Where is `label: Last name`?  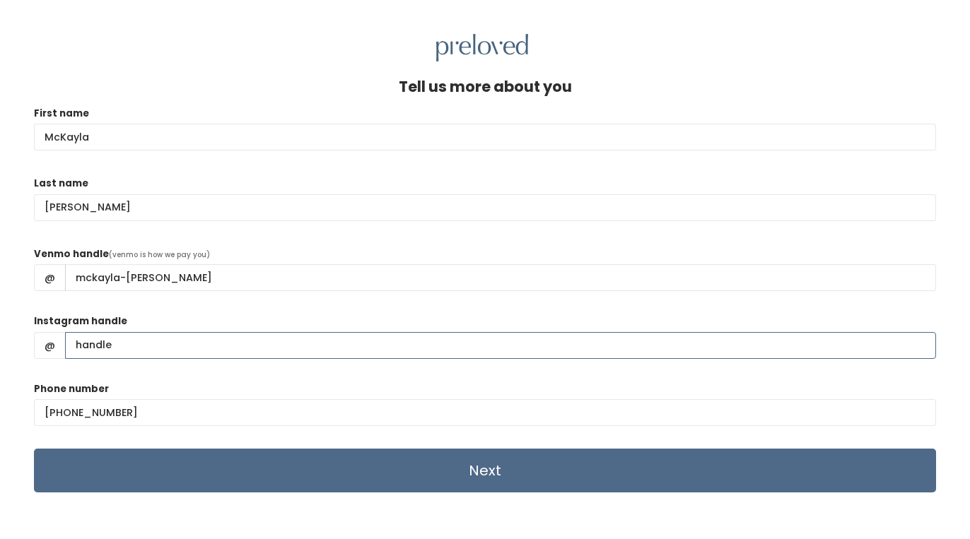 label: Last name is located at coordinates (61, 184).